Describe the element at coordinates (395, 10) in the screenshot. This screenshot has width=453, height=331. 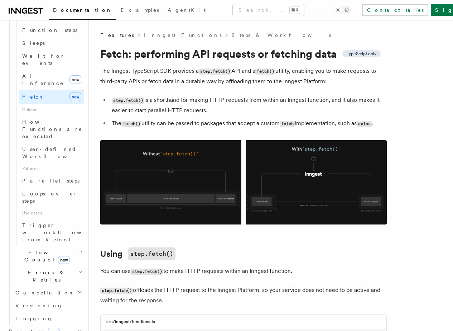
I see `a: Contact sales` at that location.